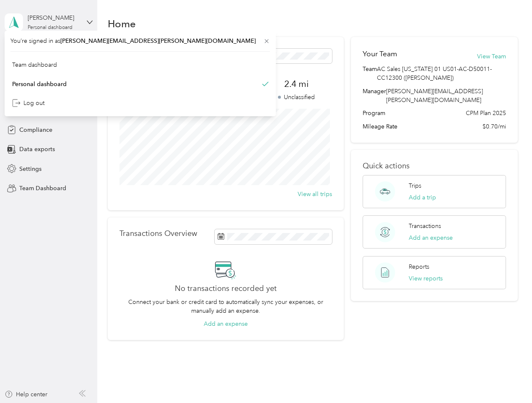  Describe the element at coordinates (426, 278) in the screenshot. I see `button: View reports` at that location.